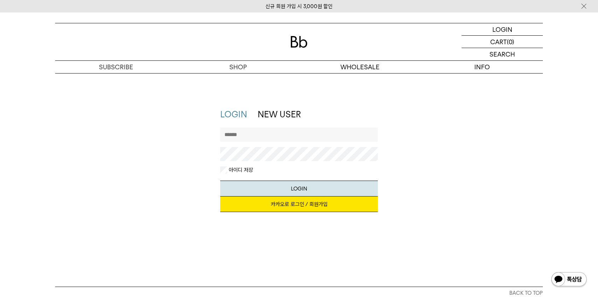  Describe the element at coordinates (503, 29) in the screenshot. I see `p: LOGIN` at that location.